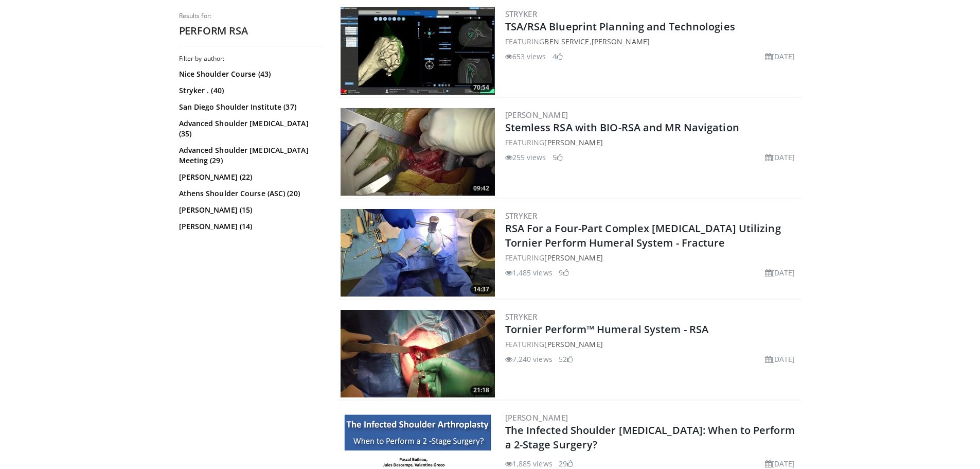 The height and width of the screenshot is (469, 980). Describe the element at coordinates (481, 289) in the screenshot. I see `span: 14:37` at that location.